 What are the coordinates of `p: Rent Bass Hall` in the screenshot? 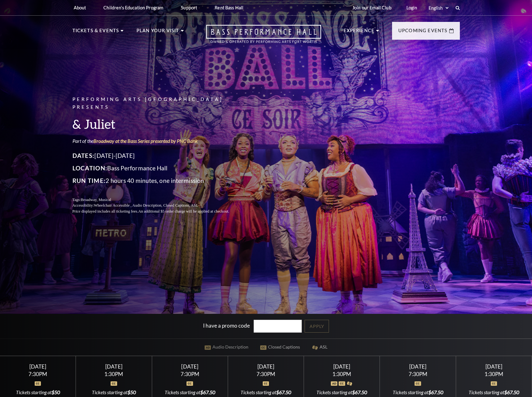 It's located at (229, 7).